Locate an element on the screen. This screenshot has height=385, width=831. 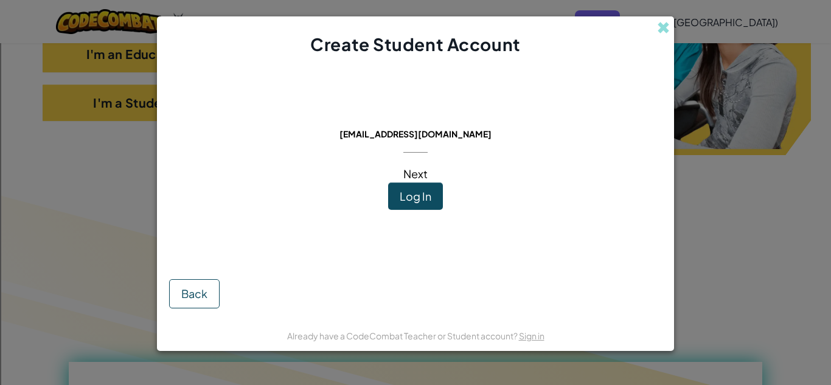
div: Sign out is located at coordinates (415, 65).